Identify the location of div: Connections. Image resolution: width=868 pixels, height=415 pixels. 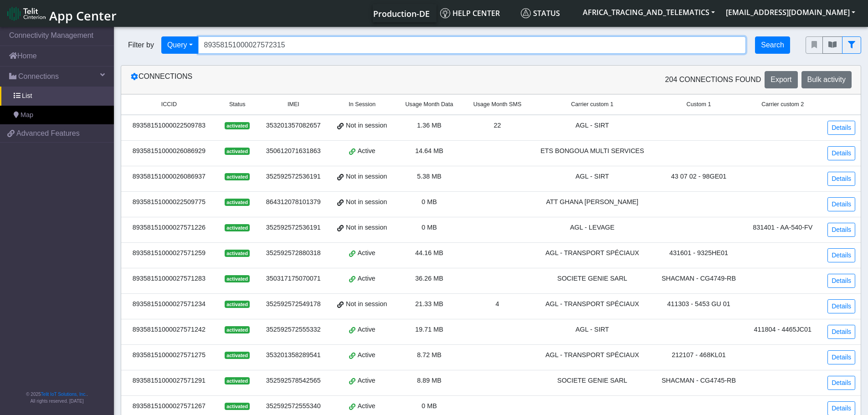
(307, 80).